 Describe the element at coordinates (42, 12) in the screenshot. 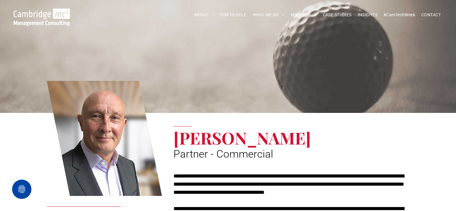

I see `a: Your Business Transformed | Cambridge Management Consulting` at that location.